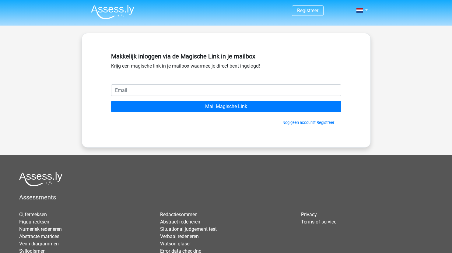 The image size is (452, 253). Describe the element at coordinates (188, 229) in the screenshot. I see `a: Situational judgement test` at that location.